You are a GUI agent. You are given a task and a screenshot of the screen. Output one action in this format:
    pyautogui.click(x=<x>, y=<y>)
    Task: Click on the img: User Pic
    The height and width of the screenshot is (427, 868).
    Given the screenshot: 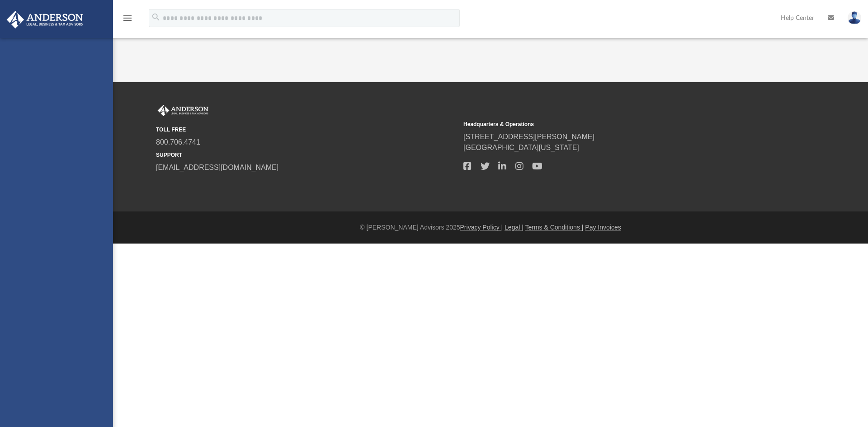 What is the action you would take?
    pyautogui.click(x=854, y=18)
    